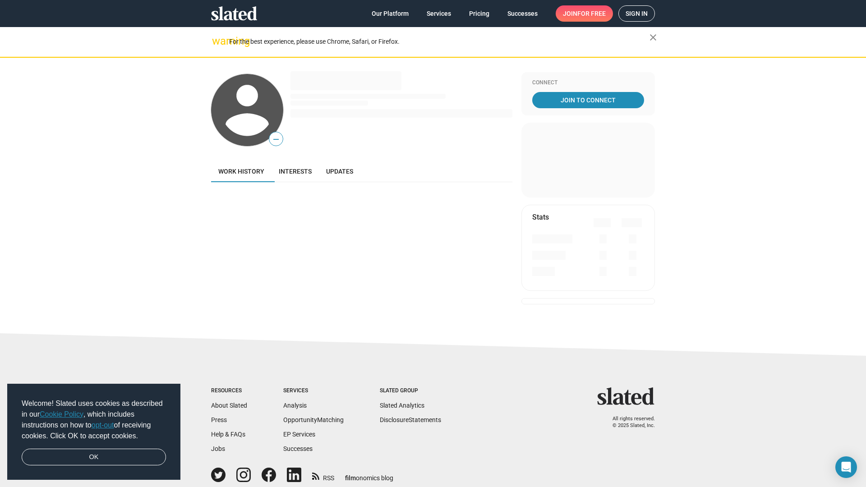 This screenshot has width=866, height=487. Describe the element at coordinates (94, 420) in the screenshot. I see `span: Welcome! Slated uses cookies as described in our , which includes instructions on how to of recei...` at that location.